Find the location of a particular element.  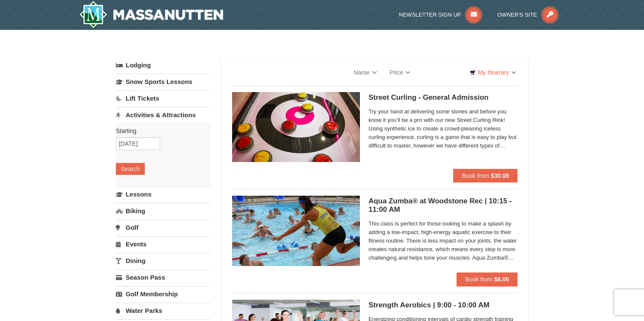

label: Starting is located at coordinates (160, 131).